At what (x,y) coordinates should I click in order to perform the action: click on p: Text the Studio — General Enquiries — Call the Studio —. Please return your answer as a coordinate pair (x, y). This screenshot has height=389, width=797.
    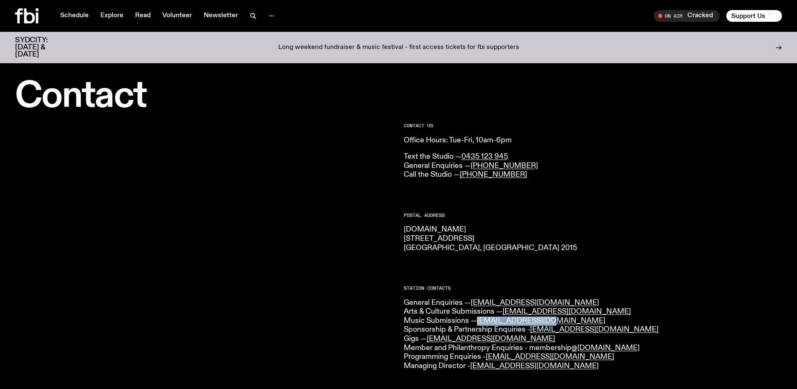
    Looking at the image, I should click on (593, 166).